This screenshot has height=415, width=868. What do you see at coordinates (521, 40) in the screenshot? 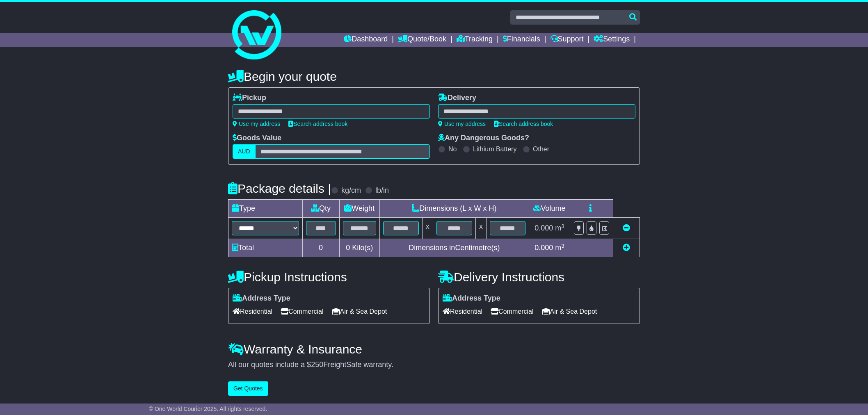
I see `a: Financials` at bounding box center [521, 40].